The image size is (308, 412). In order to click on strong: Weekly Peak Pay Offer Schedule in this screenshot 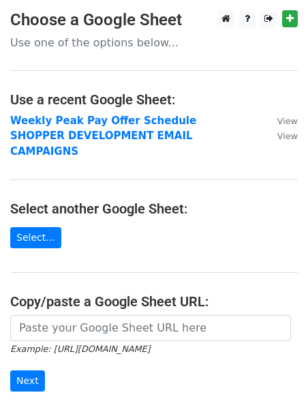, I will do `click(103, 121)`.